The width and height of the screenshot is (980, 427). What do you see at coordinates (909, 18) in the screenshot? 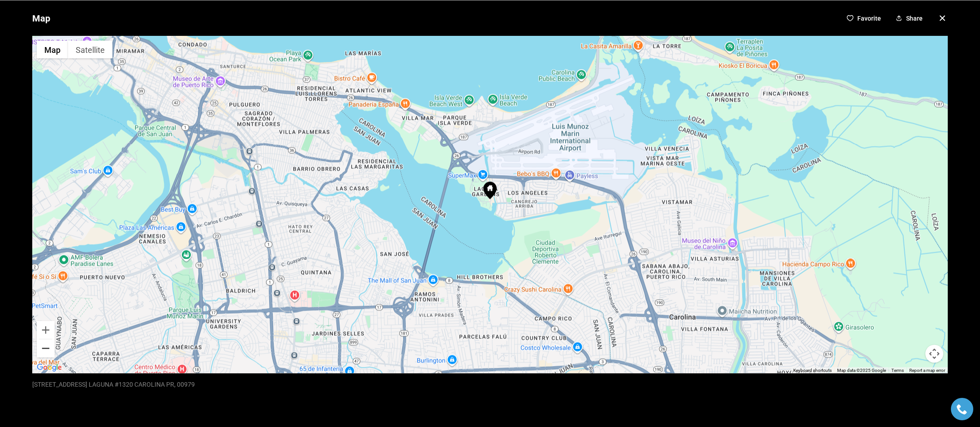
I see `button: Share` at bounding box center [909, 18].